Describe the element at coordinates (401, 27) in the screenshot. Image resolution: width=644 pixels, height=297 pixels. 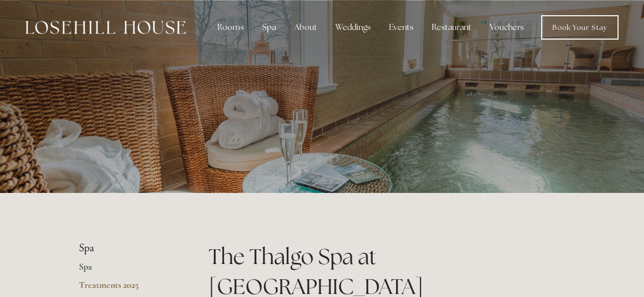
I see `div: Events` at that location.